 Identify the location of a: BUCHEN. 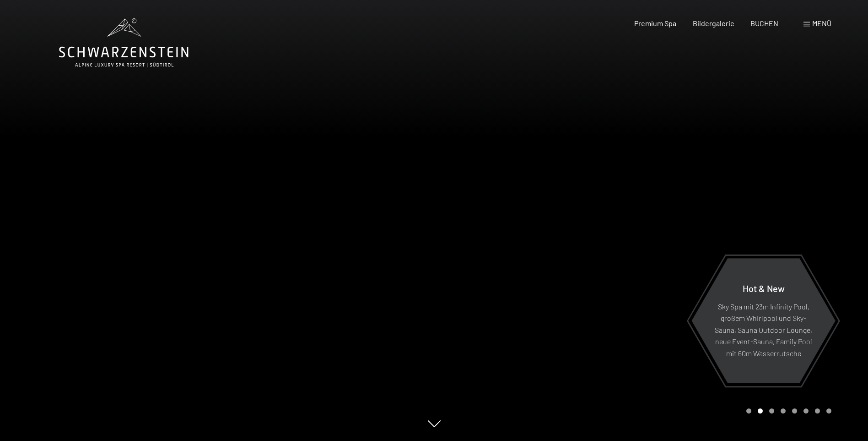
(764, 23).